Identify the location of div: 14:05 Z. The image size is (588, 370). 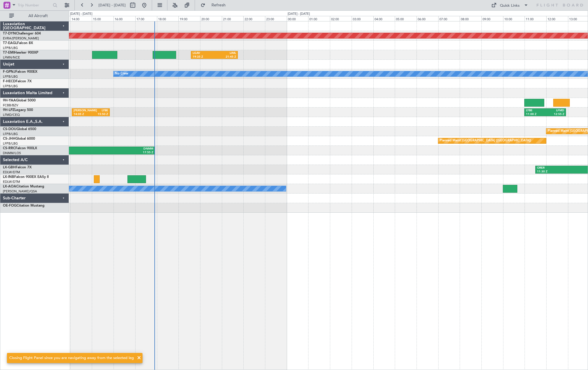
(82, 115).